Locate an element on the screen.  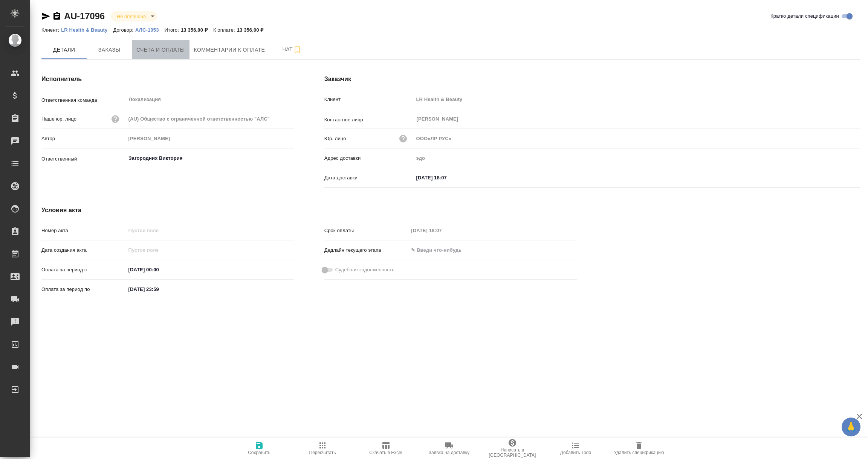
a: LR Health & Beauty is located at coordinates (87, 29).